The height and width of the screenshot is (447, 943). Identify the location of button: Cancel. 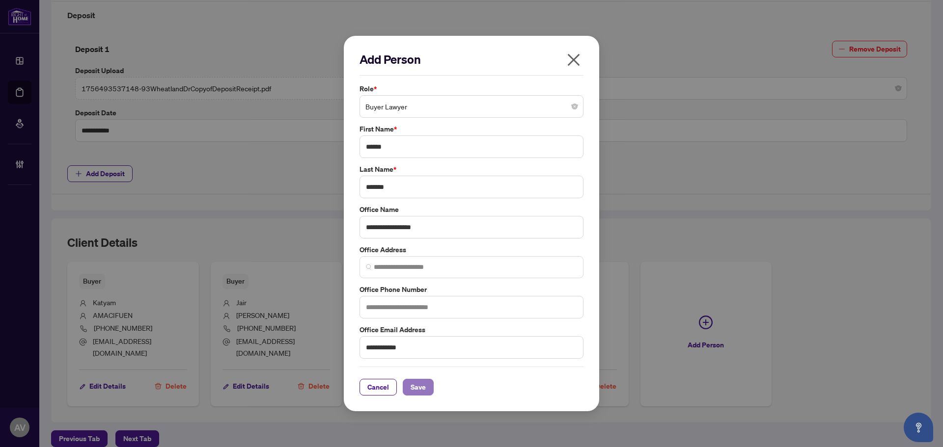
(378, 388).